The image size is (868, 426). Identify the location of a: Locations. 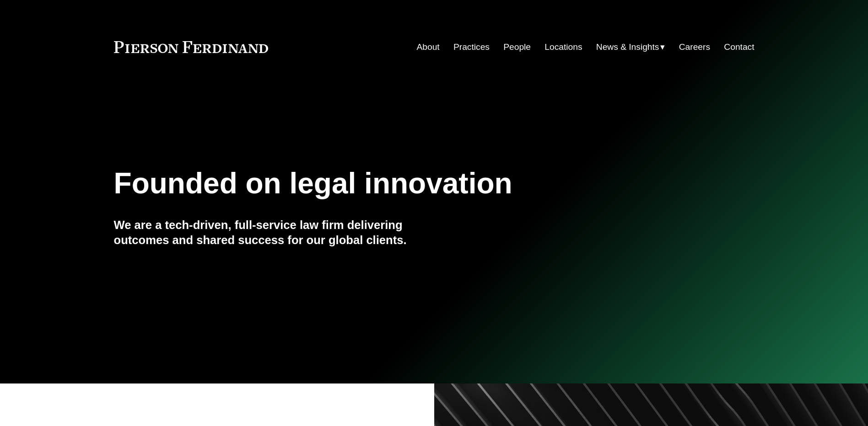
(564, 47).